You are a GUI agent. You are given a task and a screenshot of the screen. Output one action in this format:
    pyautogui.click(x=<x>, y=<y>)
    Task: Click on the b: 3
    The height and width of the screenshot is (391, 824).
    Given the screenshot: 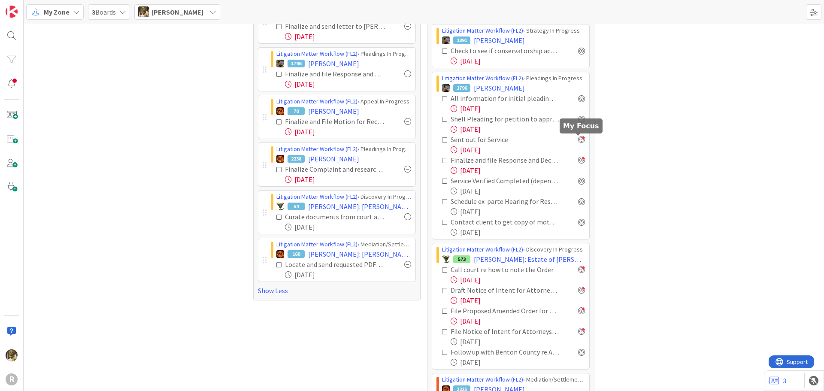 What is the action you would take?
    pyautogui.click(x=94, y=12)
    